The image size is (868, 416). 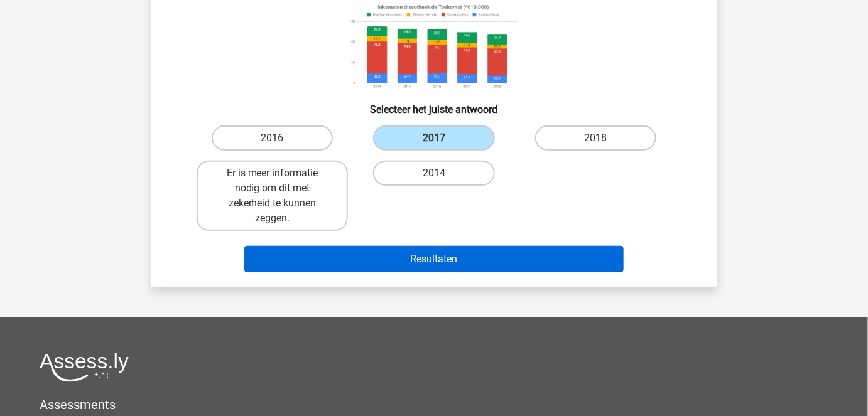 What do you see at coordinates (84, 367) in the screenshot?
I see `img: Assessly logo` at bounding box center [84, 367].